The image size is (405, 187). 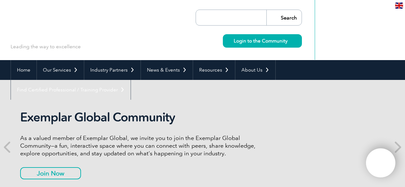 I want to click on a: Login to the Community, so click(x=262, y=41).